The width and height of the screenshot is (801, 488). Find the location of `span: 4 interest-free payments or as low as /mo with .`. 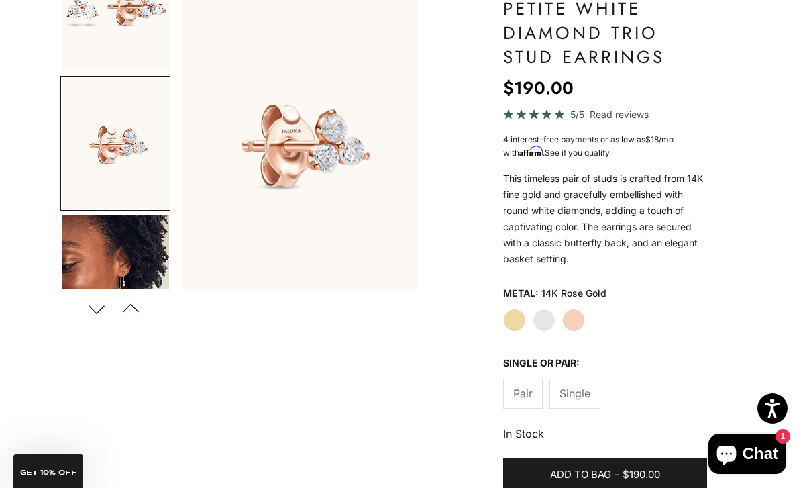

span: 4 interest-free payments or as low as /mo with . is located at coordinates (589, 146).